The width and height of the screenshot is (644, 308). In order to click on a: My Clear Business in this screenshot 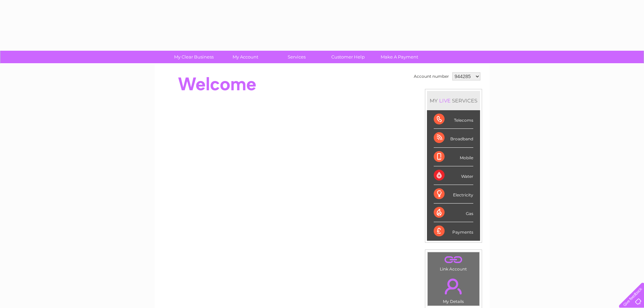, I will do `click(194, 57)`.